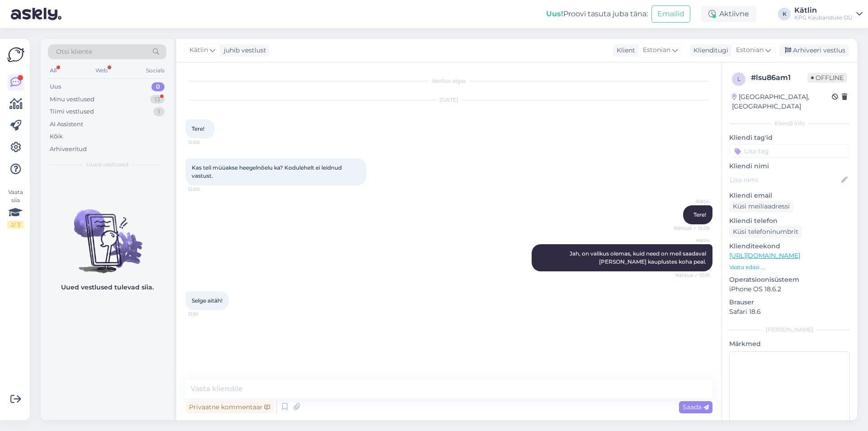 Image resolution: width=868 pixels, height=431 pixels. What do you see at coordinates (53, 71) in the screenshot?
I see `div: All` at bounding box center [53, 71].